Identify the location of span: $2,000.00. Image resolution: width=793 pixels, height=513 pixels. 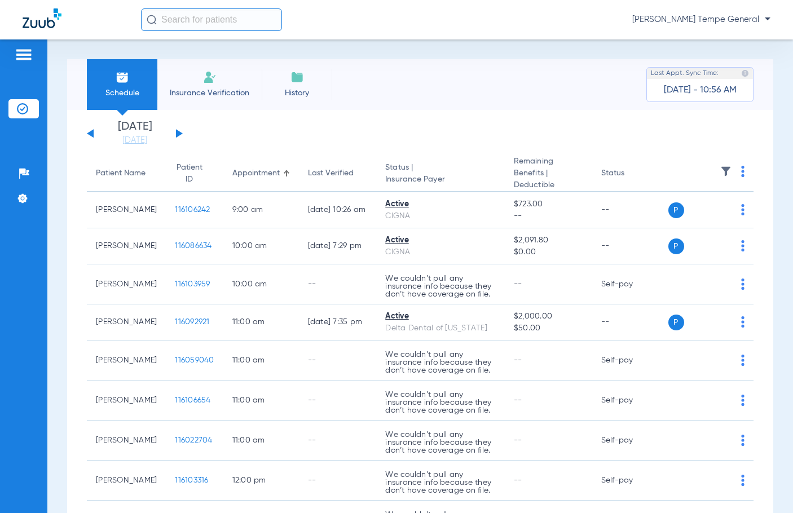
(548, 316).